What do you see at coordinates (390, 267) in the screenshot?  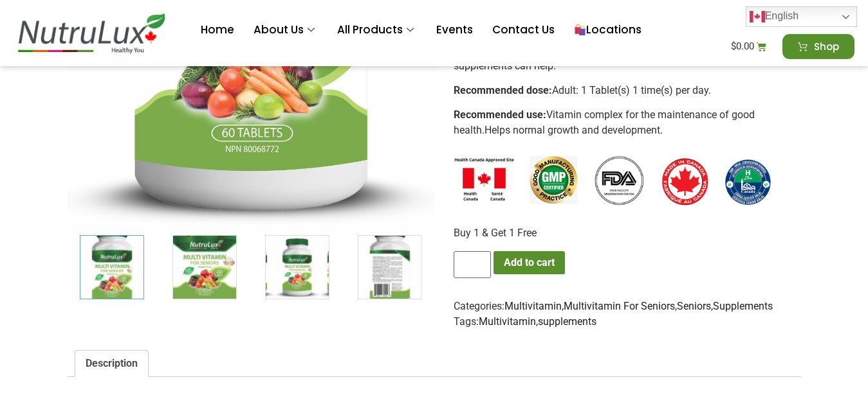 I see `div: 4 / 7` at bounding box center [390, 267].